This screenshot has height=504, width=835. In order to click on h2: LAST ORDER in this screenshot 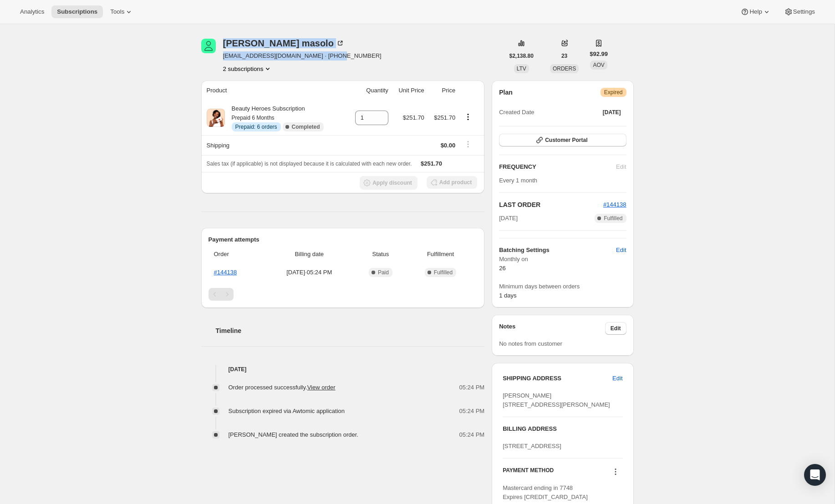, I will do `click(551, 204)`.